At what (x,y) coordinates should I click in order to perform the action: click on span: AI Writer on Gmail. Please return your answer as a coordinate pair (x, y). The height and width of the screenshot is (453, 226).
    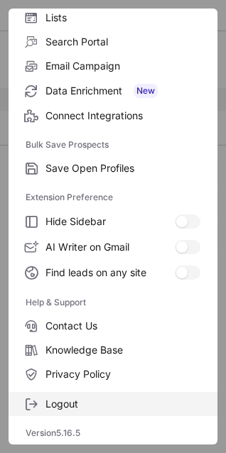
    Looking at the image, I should click on (110, 247).